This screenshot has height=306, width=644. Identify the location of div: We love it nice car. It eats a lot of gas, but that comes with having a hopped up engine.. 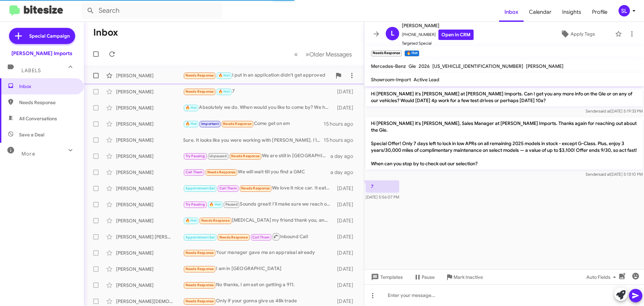
(258, 188).